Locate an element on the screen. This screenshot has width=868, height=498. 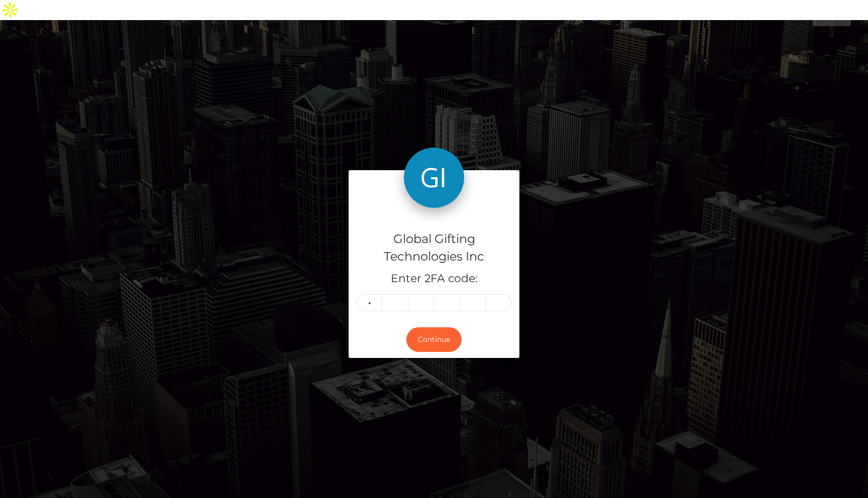
h5: Enter 2FA code: is located at coordinates (434, 279).